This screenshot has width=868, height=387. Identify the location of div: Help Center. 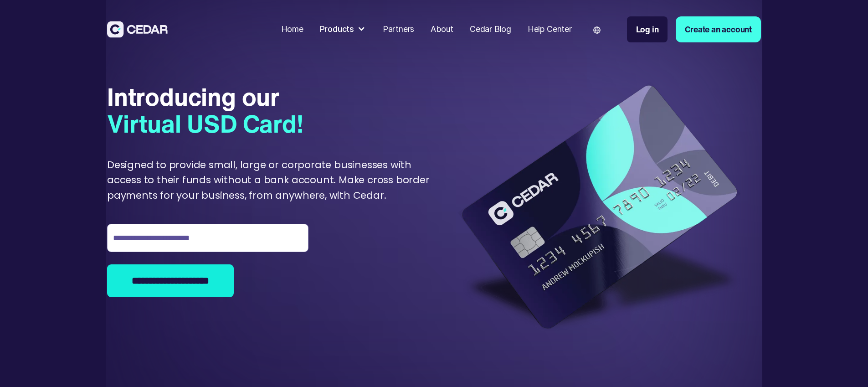
(550, 29).